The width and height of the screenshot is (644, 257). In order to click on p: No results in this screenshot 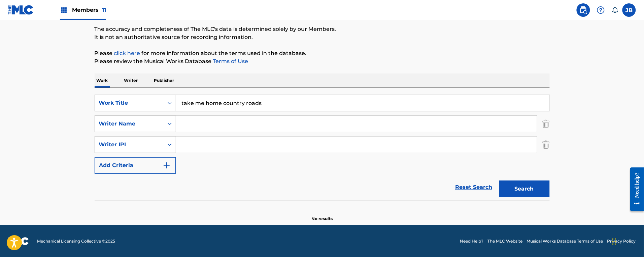, I will do `click(322, 215)`.